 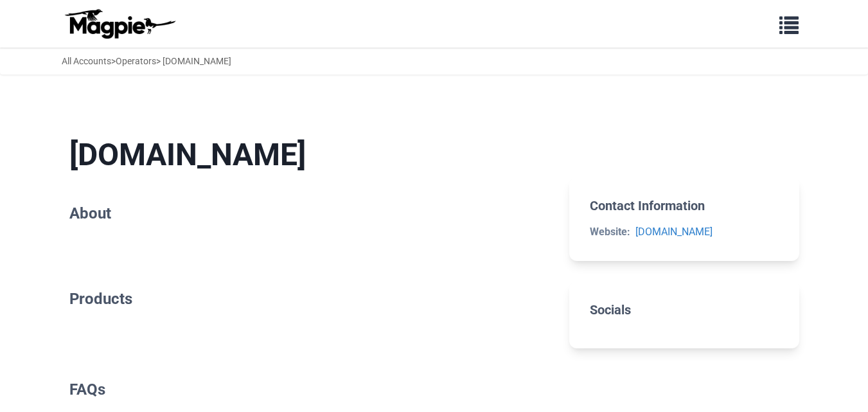 What do you see at coordinates (120, 24) in the screenshot?
I see `img: logo-ab69f6fb50320c5b225c76a69d11143b.png` at bounding box center [120, 24].